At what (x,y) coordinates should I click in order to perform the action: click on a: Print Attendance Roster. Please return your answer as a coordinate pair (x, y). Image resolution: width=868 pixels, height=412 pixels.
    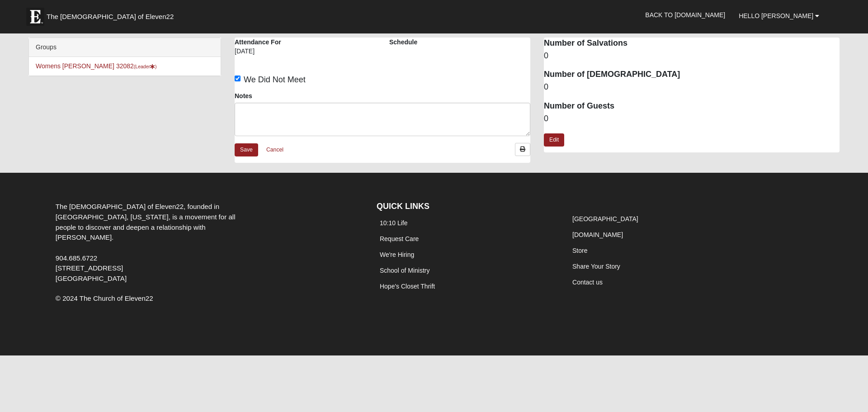
    Looking at the image, I should click on (523, 150).